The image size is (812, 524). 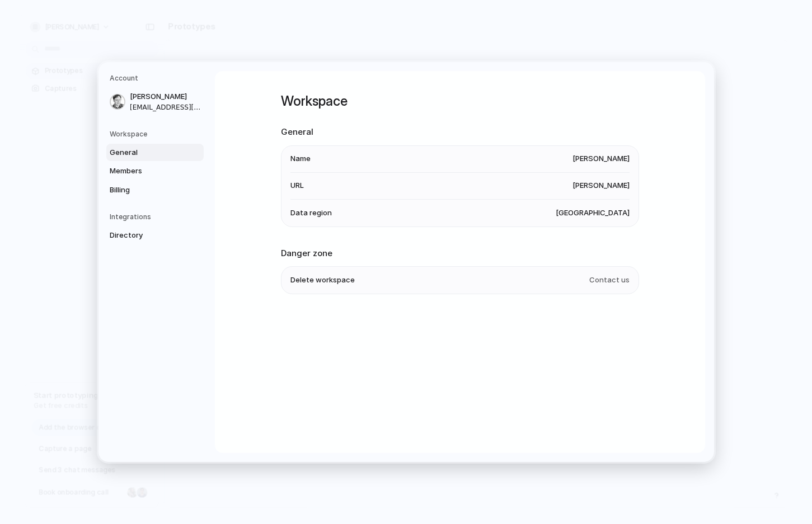 What do you see at coordinates (145, 171) in the screenshot?
I see `span: Members` at bounding box center [145, 171].